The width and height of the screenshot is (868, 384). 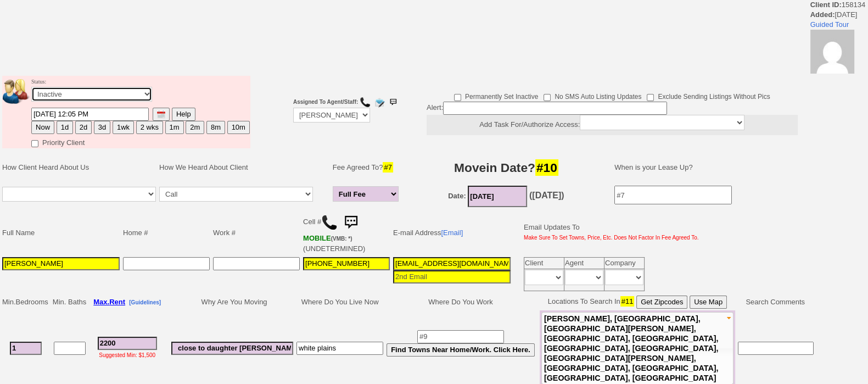 I want to click on input: #9, so click(x=460, y=337).